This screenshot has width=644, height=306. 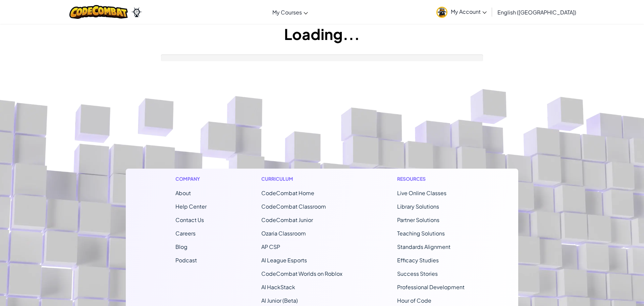 I want to click on a: My Courses, so click(x=290, y=12).